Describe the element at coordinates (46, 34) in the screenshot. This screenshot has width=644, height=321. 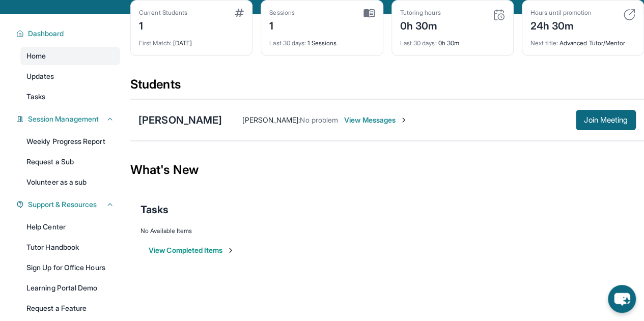
I see `span: Dashboard` at that location.